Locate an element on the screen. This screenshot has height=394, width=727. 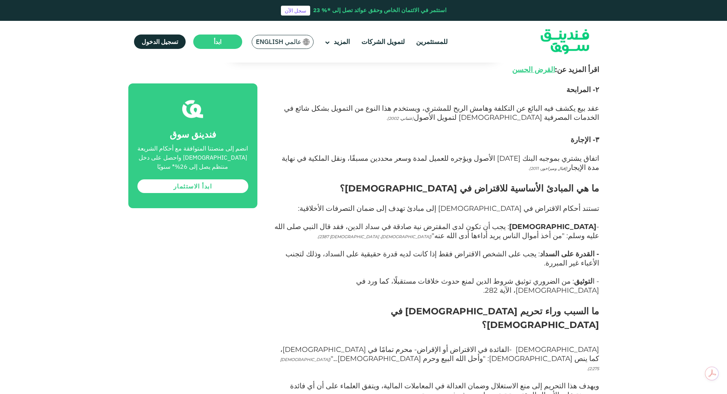
span: عقد بيع يكشف فيه البائع عن التكلفة وهامش الربح للمشتري، ويستخدم هذا النوع من التمويل بشكل شائع في... is located at coordinates (442, 113).